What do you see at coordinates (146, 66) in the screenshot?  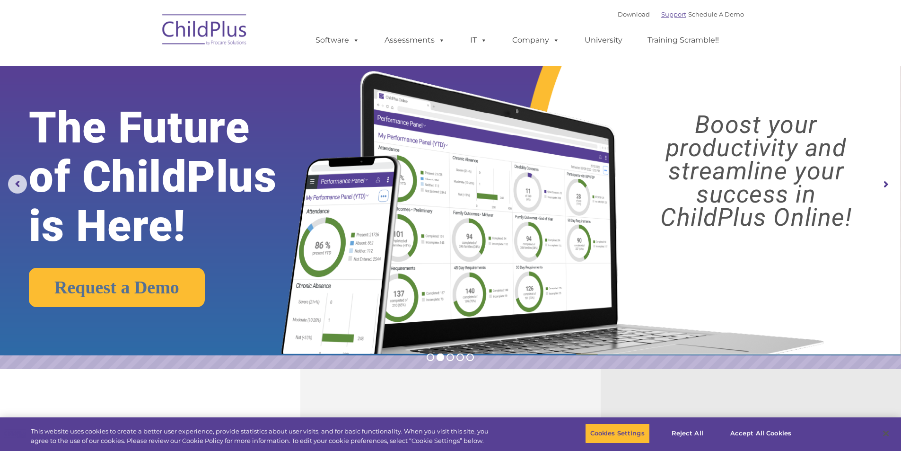 I see `span: Last name` at bounding box center [146, 66].